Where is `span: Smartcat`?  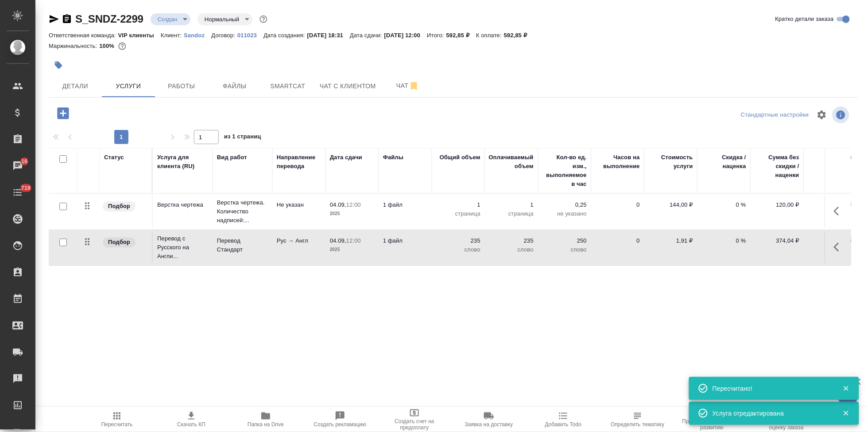
span: Smartcat is located at coordinates (288, 86).